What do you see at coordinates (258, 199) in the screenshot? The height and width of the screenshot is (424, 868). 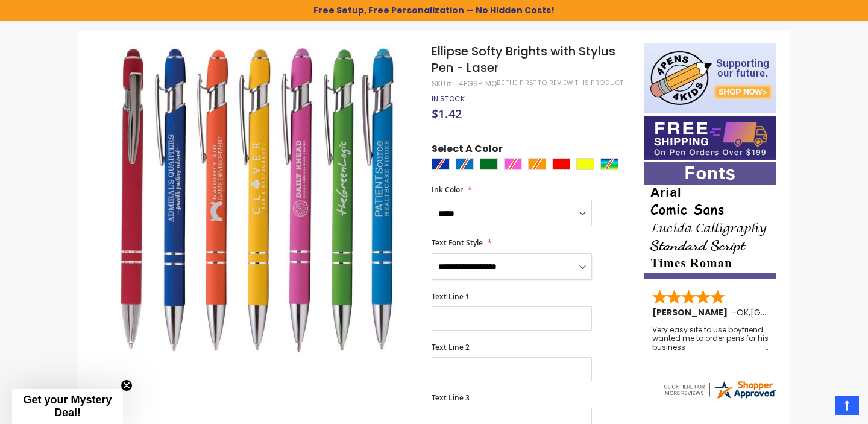 I see `img: Ellipse Softy Brights with Stylus Pen - Laser` at bounding box center [258, 199].